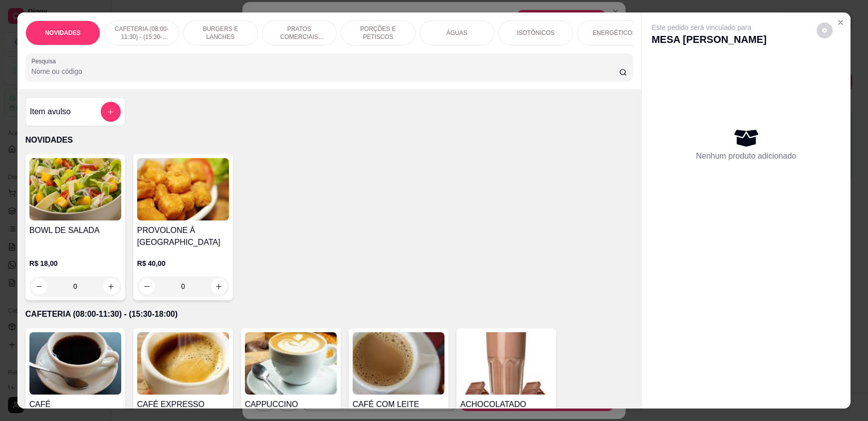 This screenshot has width=868, height=421. What do you see at coordinates (399, 404) in the screenshot?
I see `h4: CAFÉ COM LEITE` at bounding box center [399, 404].